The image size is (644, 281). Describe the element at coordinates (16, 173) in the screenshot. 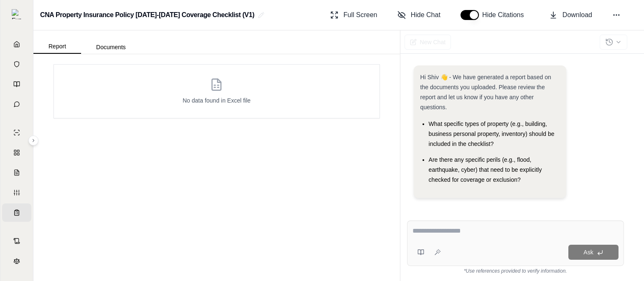

I see `a: Claim Coverage` at that location.